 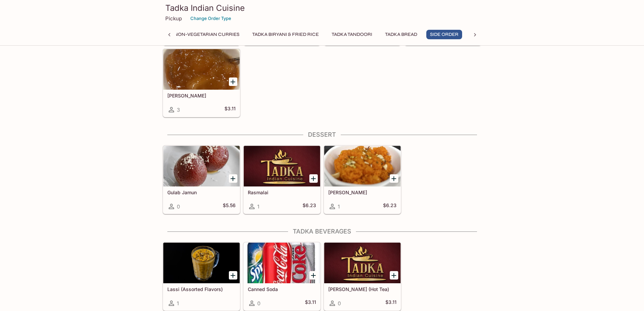 I want to click on h4: Dessert, so click(x=322, y=135).